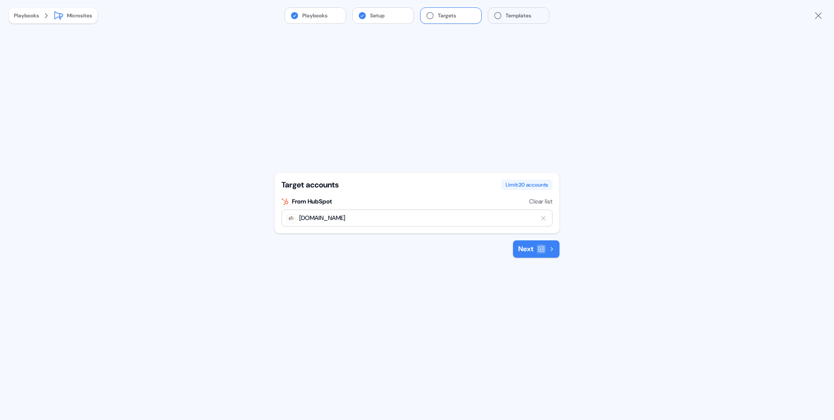  I want to click on div: Target accounts, so click(310, 185).